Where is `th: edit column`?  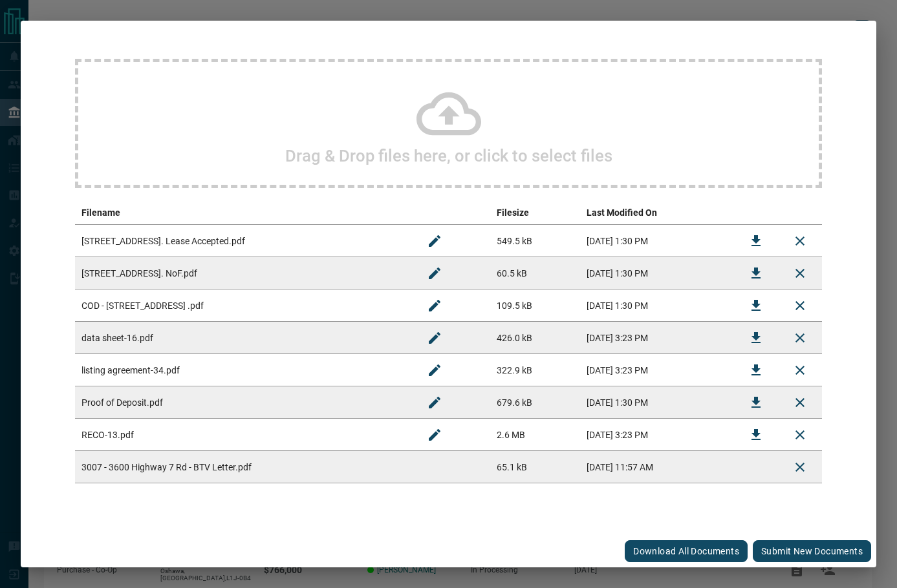 th: edit column is located at coordinates (451, 213).